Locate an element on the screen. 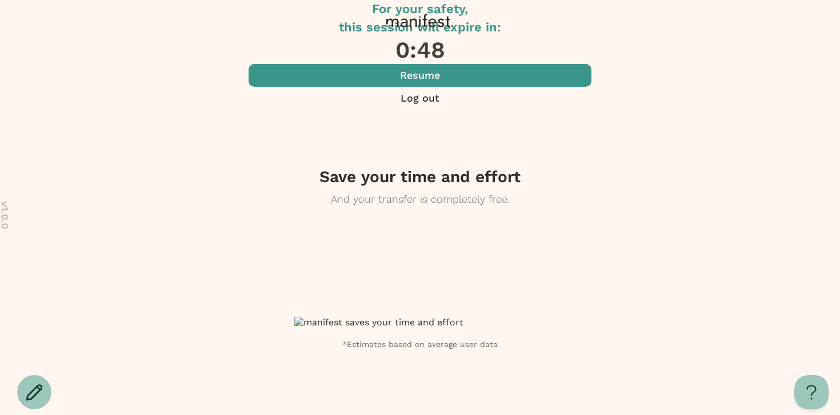 The height and width of the screenshot is (415, 840). h4: Save your time and effort is located at coordinates (420, 177).